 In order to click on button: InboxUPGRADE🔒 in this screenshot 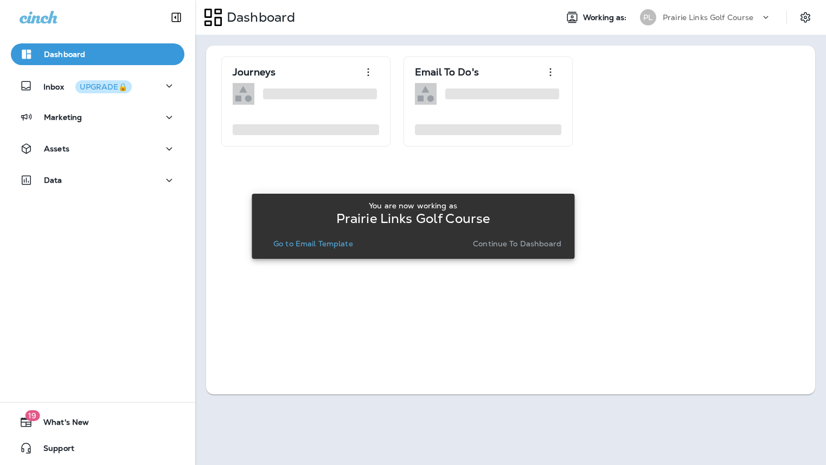, I will do `click(98, 86)`.